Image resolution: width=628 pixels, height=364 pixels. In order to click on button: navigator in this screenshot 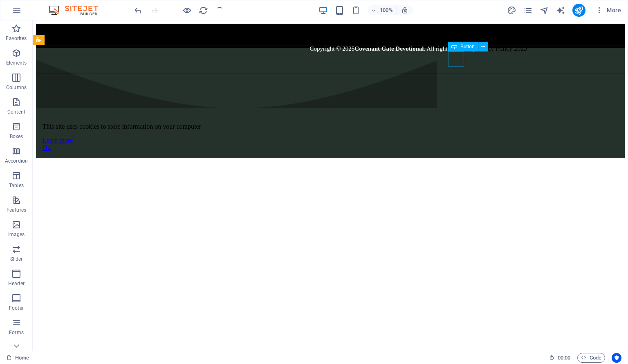, I will do `click(544, 11)`.